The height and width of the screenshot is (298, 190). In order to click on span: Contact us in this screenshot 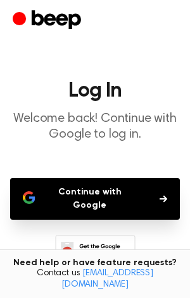, I will do `click(95, 279)`.